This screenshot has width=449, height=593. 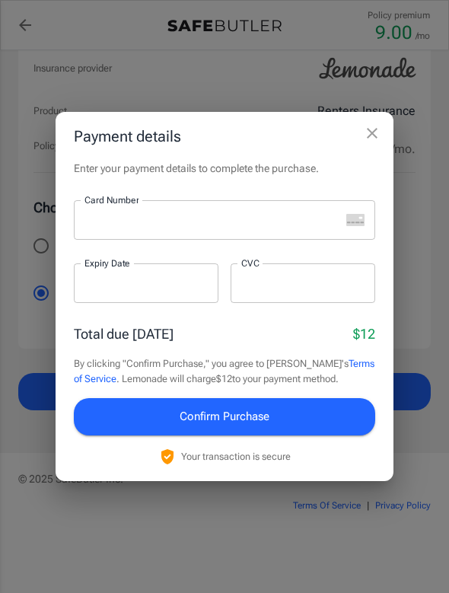 I want to click on label: CVC, so click(x=251, y=263).